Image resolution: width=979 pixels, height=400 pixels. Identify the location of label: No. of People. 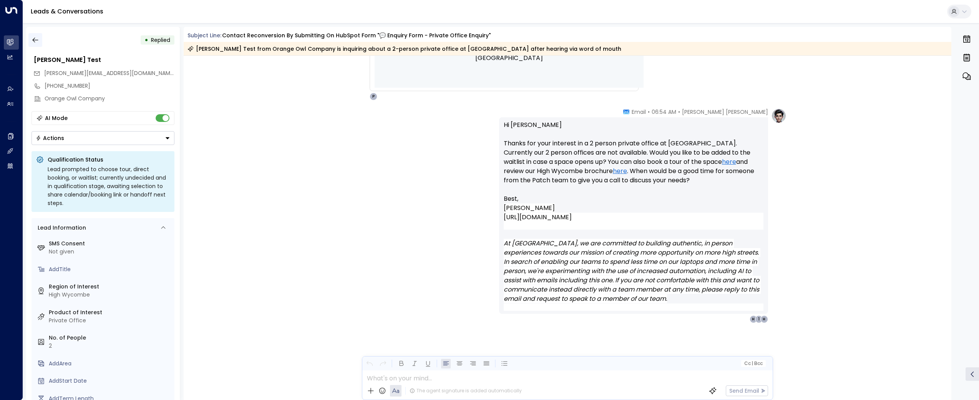
(110, 337).